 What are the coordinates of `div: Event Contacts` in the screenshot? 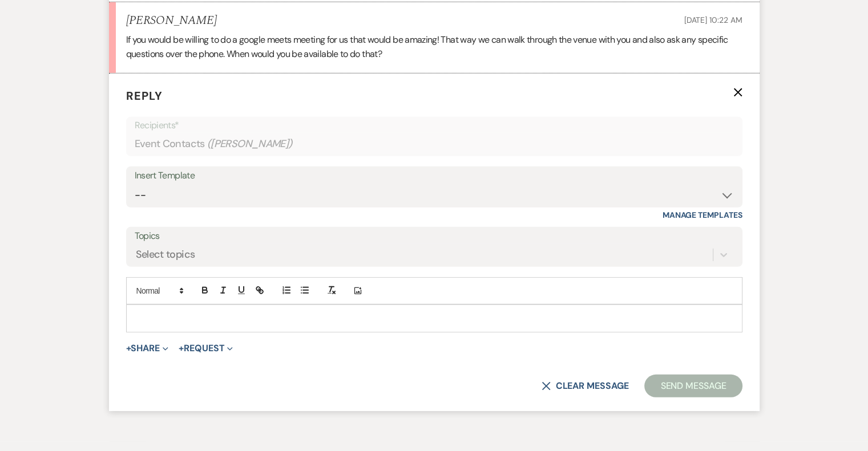 It's located at (434, 144).